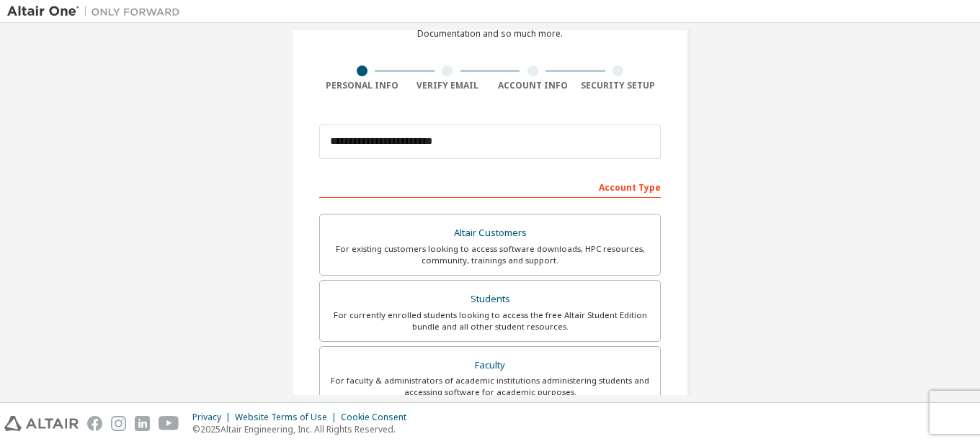 The height and width of the screenshot is (444, 980). Describe the element at coordinates (490, 366) in the screenshot. I see `div: Faculty` at that location.